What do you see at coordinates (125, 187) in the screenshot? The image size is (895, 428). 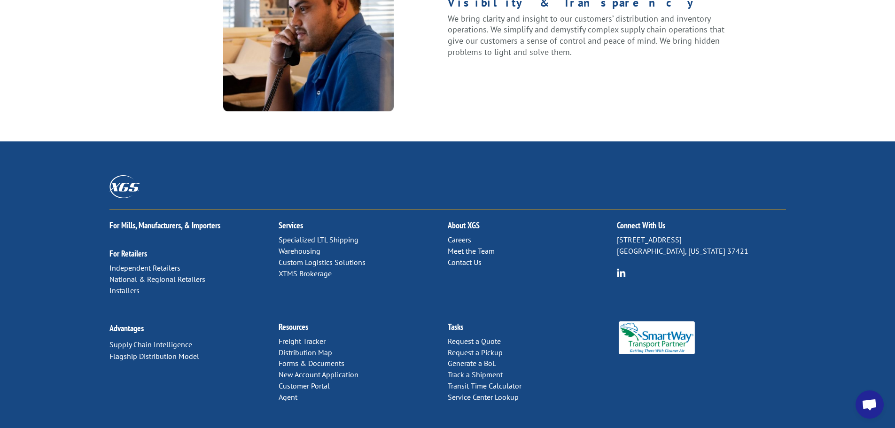 I see `img: XGS_Logos_ALL_2024_All_White` at bounding box center [125, 187].